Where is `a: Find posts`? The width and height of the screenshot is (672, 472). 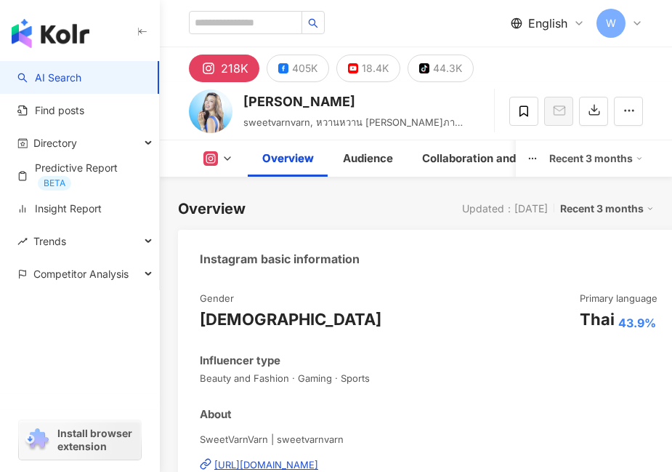 a: Find posts is located at coordinates (51, 110).